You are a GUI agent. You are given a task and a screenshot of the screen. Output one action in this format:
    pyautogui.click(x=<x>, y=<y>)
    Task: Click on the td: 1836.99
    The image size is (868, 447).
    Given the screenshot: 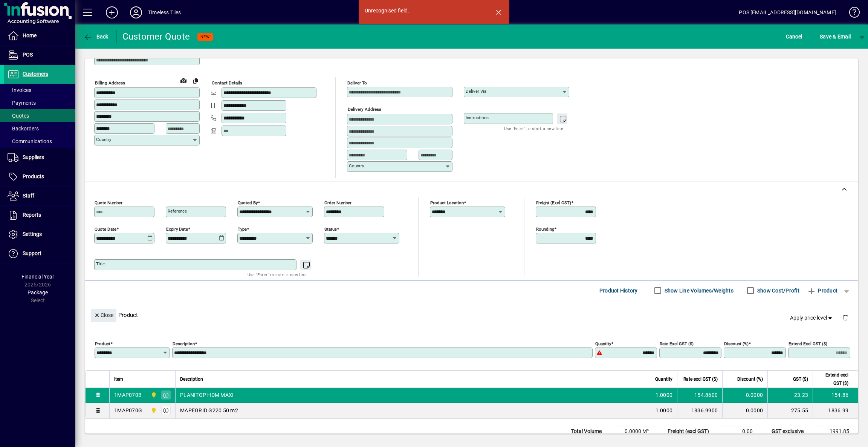 What is the action you would take?
    pyautogui.click(x=835, y=410)
    